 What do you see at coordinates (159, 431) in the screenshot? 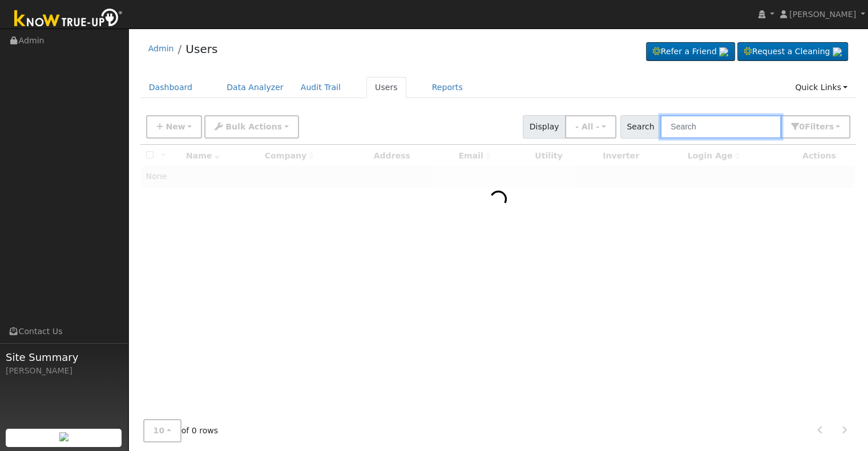
I see `span: 10` at bounding box center [159, 431].